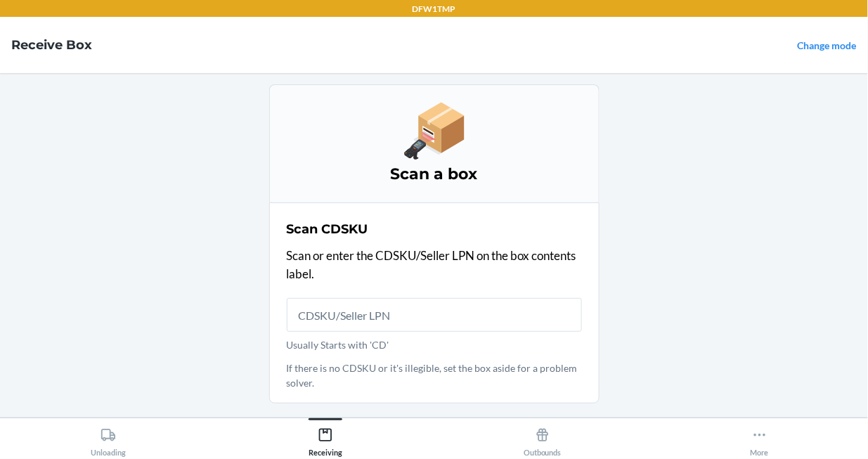 This screenshot has width=868, height=459. What do you see at coordinates (326, 437) in the screenshot?
I see `button: Receiving` at bounding box center [326, 437].